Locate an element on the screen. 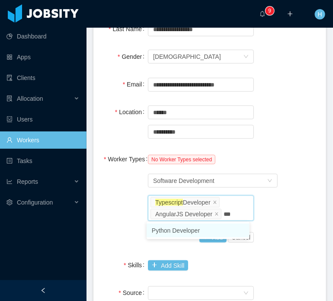 This screenshot has width=333, height=301. i: icon: solution is located at coordinates (10, 99).